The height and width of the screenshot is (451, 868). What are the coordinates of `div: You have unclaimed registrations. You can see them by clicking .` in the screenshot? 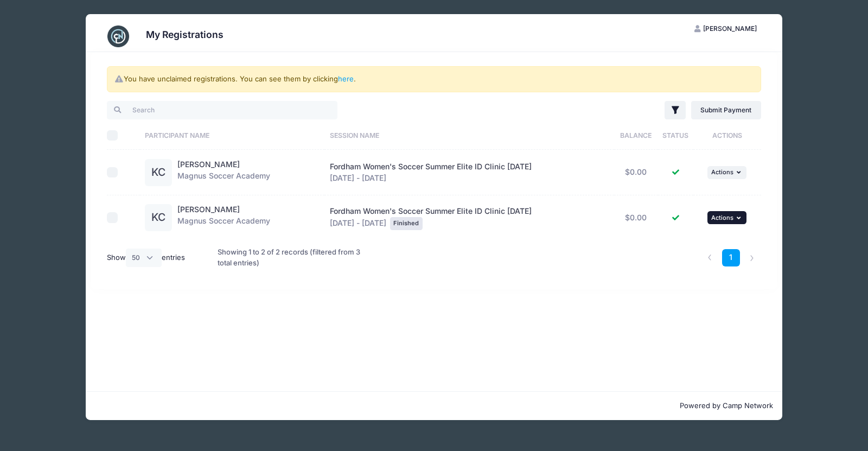 It's located at (433, 79).